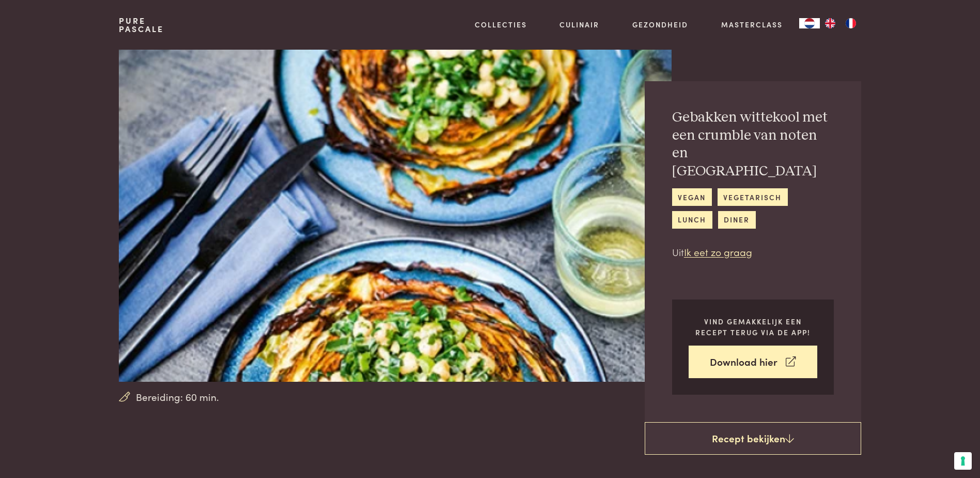 The image size is (980, 478). Describe the element at coordinates (810, 23) in the screenshot. I see `div: Language` at that location.